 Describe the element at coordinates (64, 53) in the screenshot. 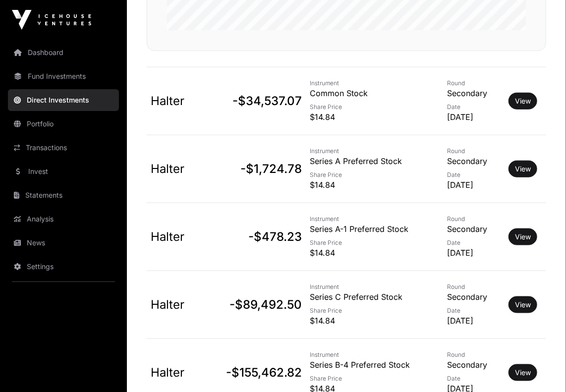

I see `a: Dashboard` at that location.